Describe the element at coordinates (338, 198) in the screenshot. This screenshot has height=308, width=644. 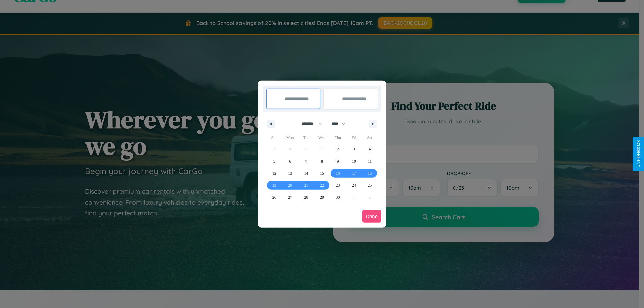
I see `span: 30` at that location.